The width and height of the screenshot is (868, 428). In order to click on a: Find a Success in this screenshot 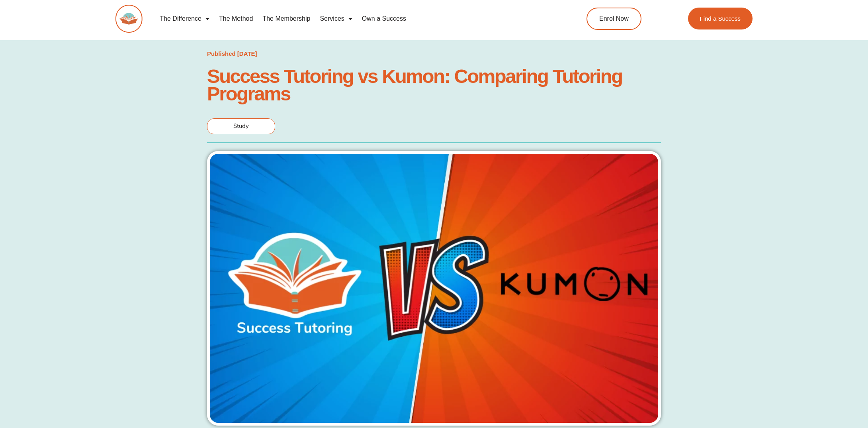, I will do `click(720, 19)`.